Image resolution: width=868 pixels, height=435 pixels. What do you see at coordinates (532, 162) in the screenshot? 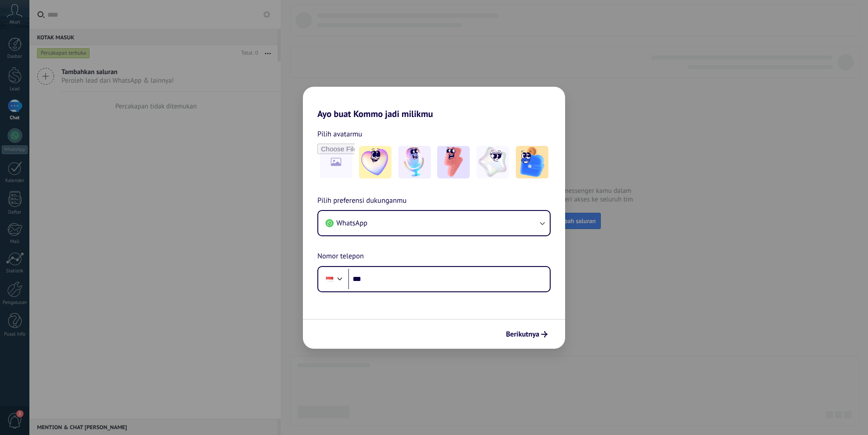
I see `img: -5.jpeg` at bounding box center [532, 162].